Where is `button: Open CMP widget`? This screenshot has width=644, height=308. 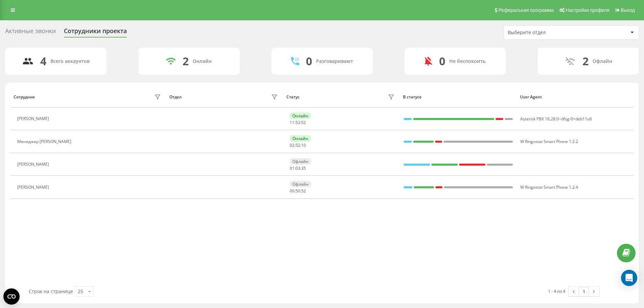
button: Open CMP widget is located at coordinates (12, 296).